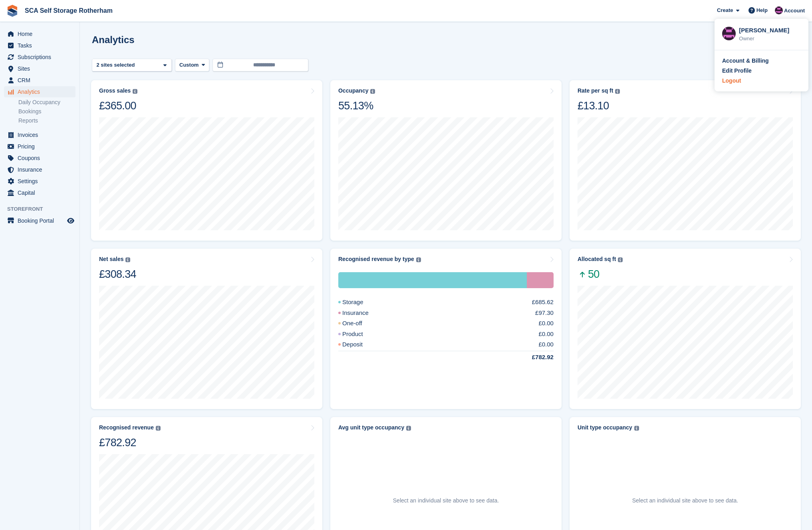 This screenshot has height=530, width=812. What do you see at coordinates (595, 91) in the screenshot?
I see `div: Rate per sq ft` at bounding box center [595, 91].